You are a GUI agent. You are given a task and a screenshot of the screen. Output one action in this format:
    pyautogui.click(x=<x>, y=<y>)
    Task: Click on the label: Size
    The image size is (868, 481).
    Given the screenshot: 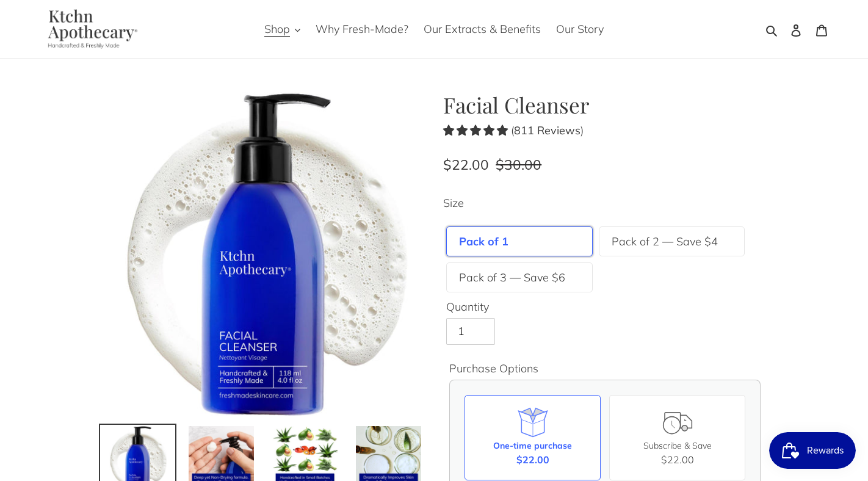 What is the action you would take?
    pyautogui.click(x=605, y=202)
    